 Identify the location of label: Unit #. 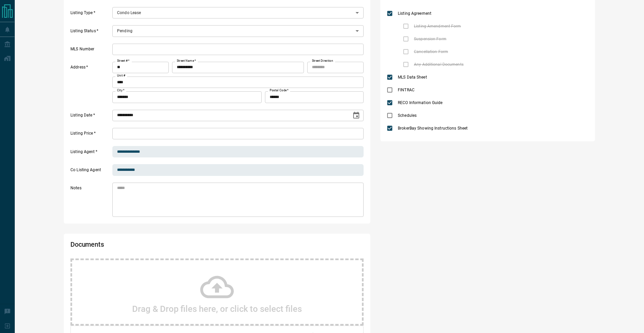
(121, 76).